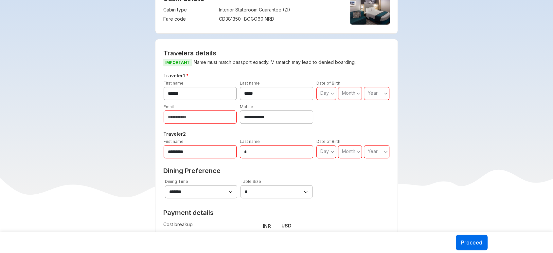 The height and width of the screenshot is (253, 553). What do you see at coordinates (277, 76) in the screenshot?
I see `h5: Traveler 1` at bounding box center [277, 76].